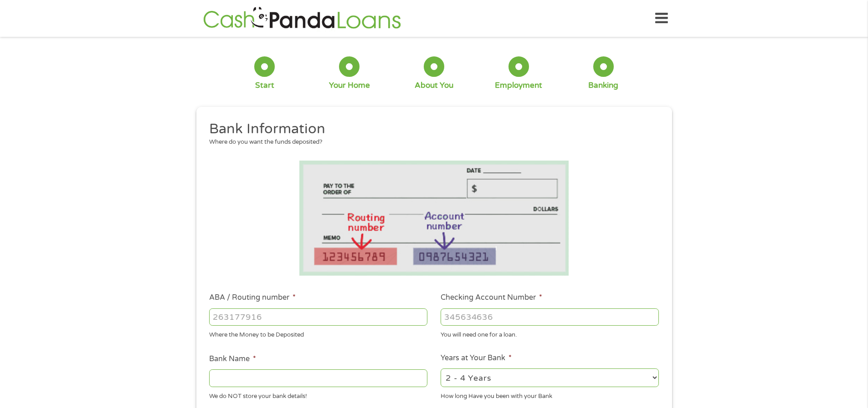 The width and height of the screenshot is (868, 408). What do you see at coordinates (603, 86) in the screenshot?
I see `div: Banking` at bounding box center [603, 86].